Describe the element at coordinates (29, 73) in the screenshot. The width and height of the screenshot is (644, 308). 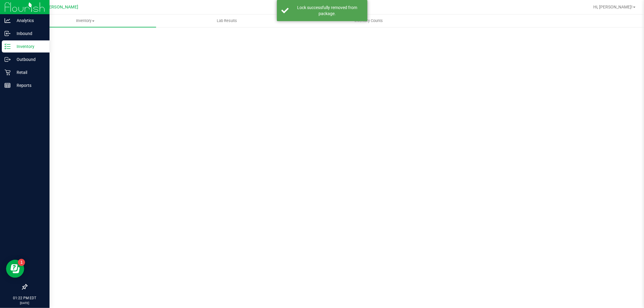
I see `p: Retail` at that location.